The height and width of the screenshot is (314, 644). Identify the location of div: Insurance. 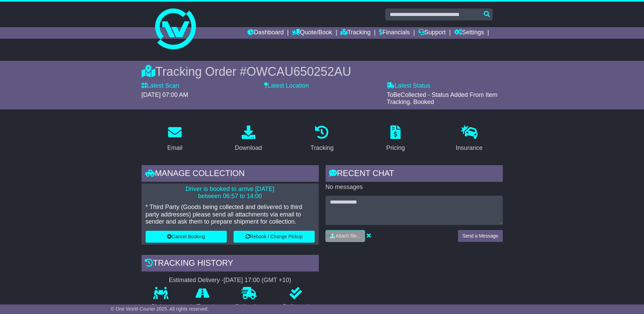
(469, 147).